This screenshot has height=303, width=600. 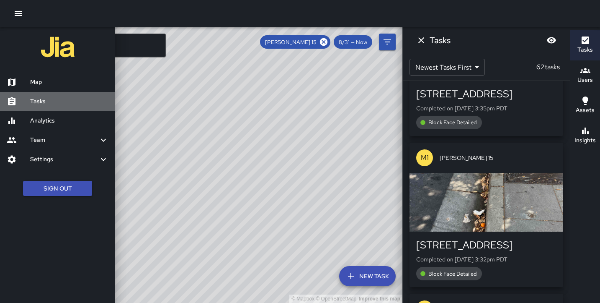 I want to click on div: Newest Tasks First, so click(x=447, y=67).